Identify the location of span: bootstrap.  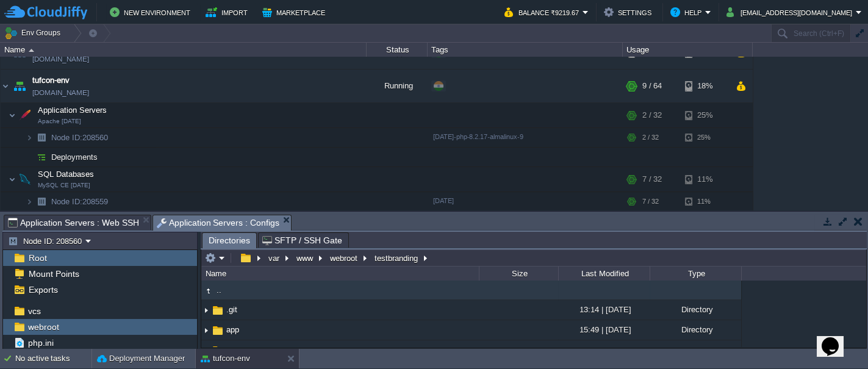
(243, 350).